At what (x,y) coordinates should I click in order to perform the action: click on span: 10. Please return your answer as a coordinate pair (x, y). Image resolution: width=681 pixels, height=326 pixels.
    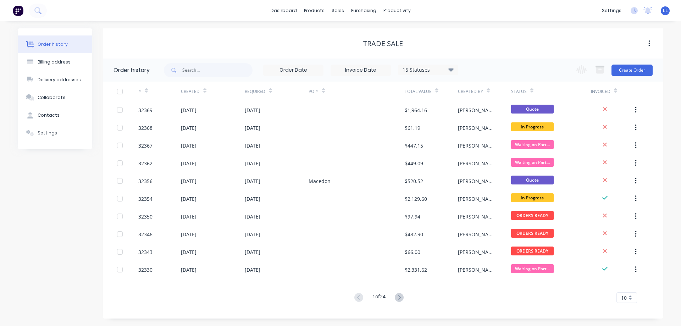
    Looking at the image, I should click on (623, 297).